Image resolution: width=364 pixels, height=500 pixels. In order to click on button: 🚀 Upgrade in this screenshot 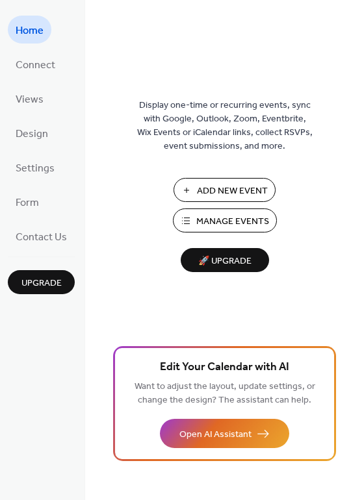, I will do `click(225, 260)`.